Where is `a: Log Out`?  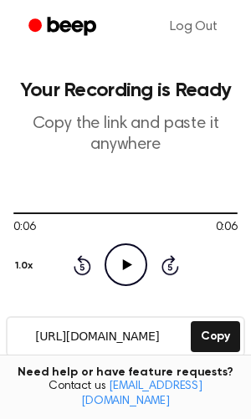 a: Log Out is located at coordinates (193, 27).